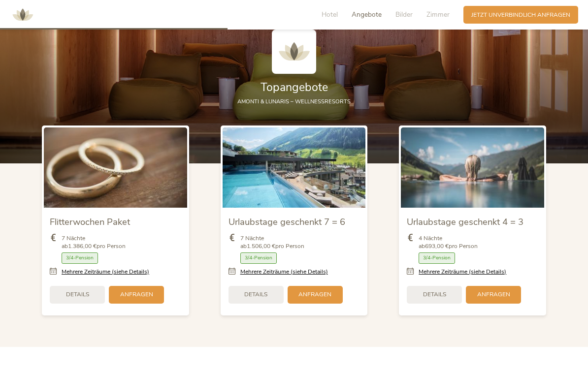  I want to click on img: Flitterwochen Paket, so click(115, 167).